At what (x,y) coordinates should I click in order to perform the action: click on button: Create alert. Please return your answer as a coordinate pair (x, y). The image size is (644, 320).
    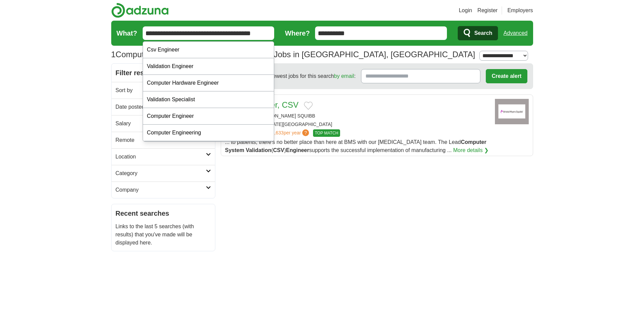
    Looking at the image, I should click on (507, 76).